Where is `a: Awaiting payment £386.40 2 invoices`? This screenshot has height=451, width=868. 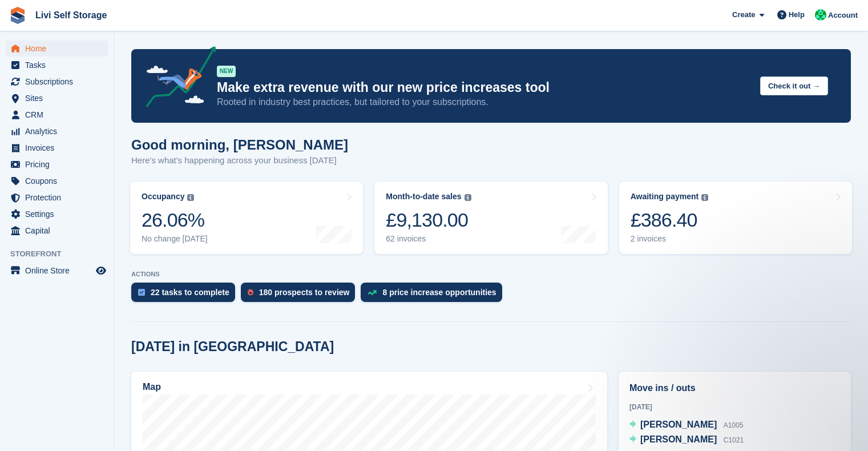 a: Awaiting payment £386.40 2 invoices is located at coordinates (736, 218).